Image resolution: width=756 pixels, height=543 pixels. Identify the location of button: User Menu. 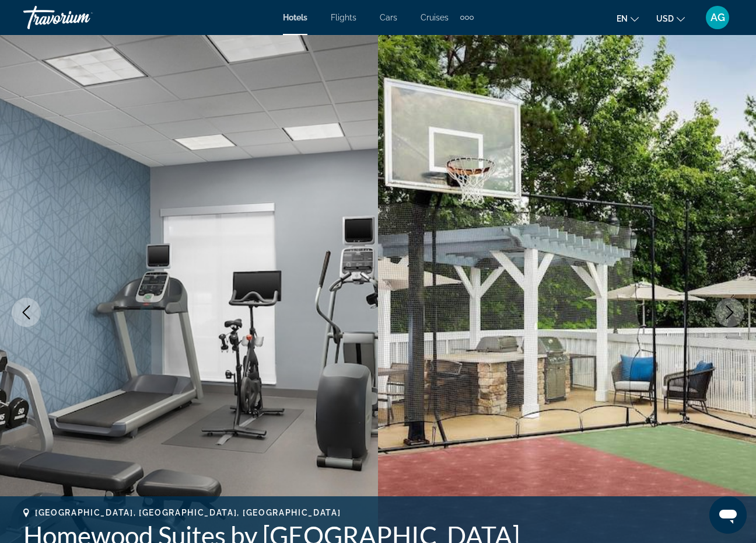
(717, 18).